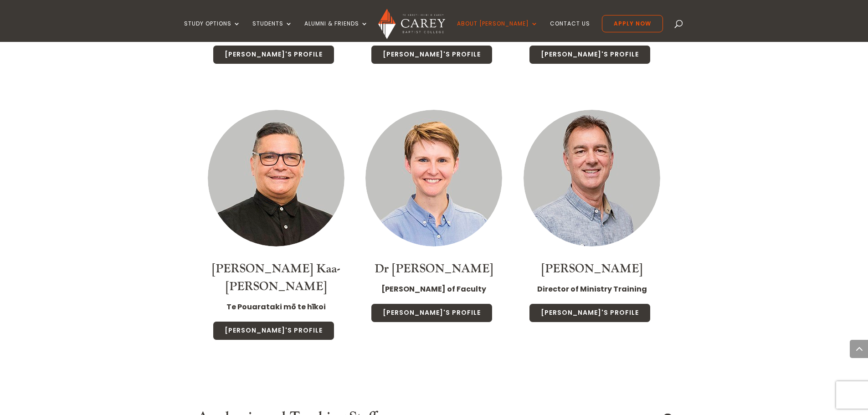 This screenshot has height=415, width=868. I want to click on a: Staff Thumbnail - Jonny Weir, so click(592, 178).